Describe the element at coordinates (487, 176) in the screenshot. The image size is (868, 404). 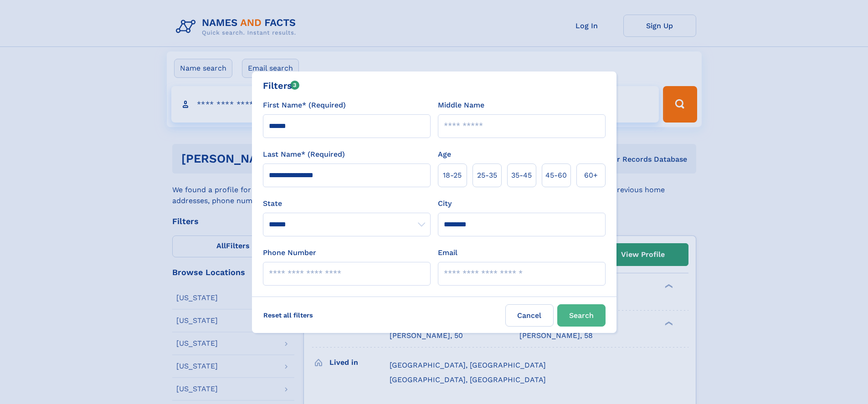
I see `span: 25‑35` at that location.